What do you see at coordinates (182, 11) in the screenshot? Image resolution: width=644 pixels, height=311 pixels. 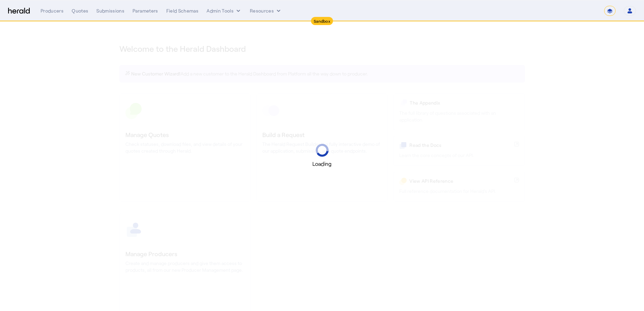 I see `div: Field Schemas` at bounding box center [182, 11].